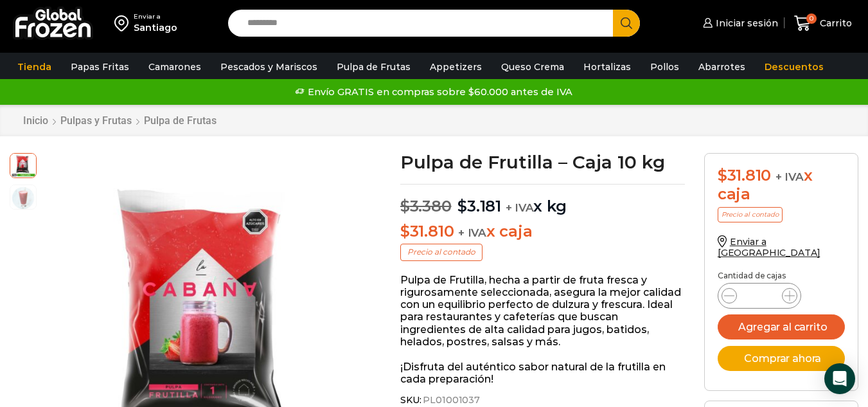 The width and height of the screenshot is (868, 407). What do you see at coordinates (664, 67) in the screenshot?
I see `a: Pollos` at bounding box center [664, 67].